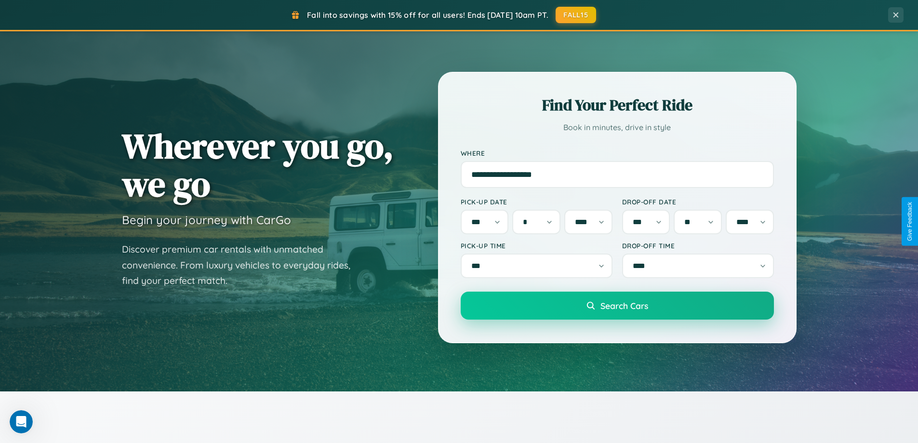 Image resolution: width=918 pixels, height=443 pixels. What do you see at coordinates (698, 245) in the screenshot?
I see `label: Drop-off Time` at bounding box center [698, 245].